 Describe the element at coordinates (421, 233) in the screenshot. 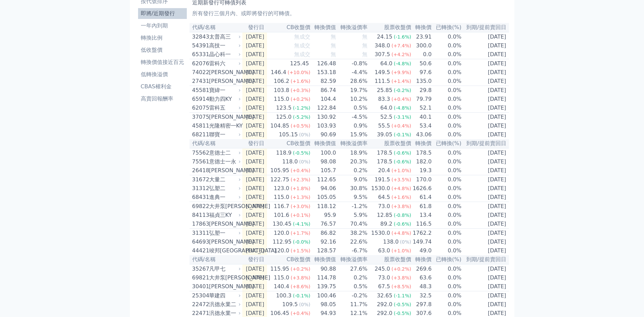

I see `td: 1762.2` at that location.